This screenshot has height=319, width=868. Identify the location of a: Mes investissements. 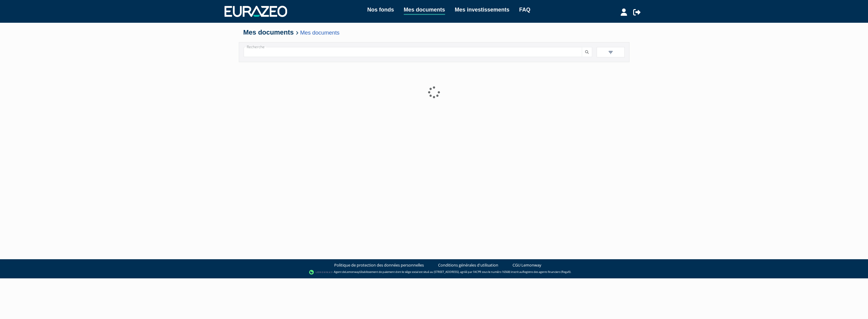
(482, 10).